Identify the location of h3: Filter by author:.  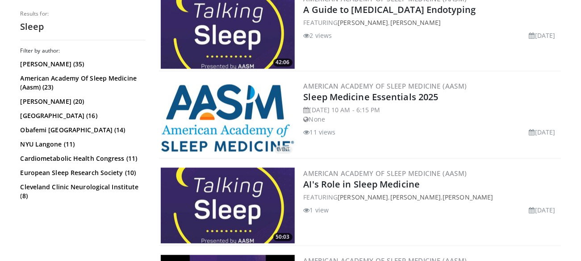
(83, 51).